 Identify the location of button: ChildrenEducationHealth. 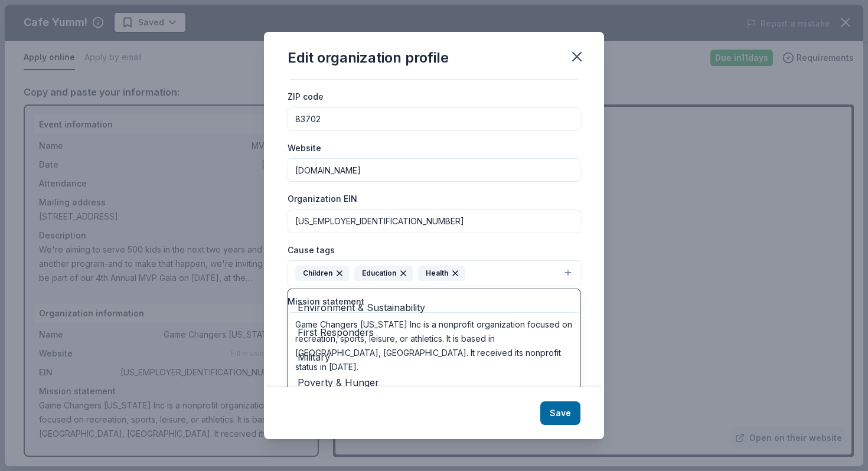
(434, 273).